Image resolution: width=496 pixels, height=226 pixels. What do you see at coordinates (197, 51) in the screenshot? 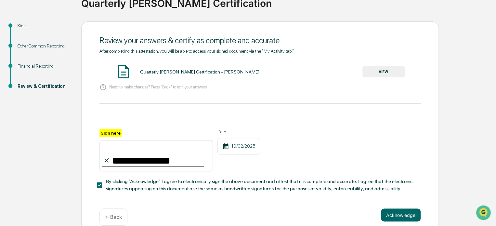
I see `span: After completing this attestation, you will be able to access your signed document via the "My Ac...` at bounding box center [197, 51].